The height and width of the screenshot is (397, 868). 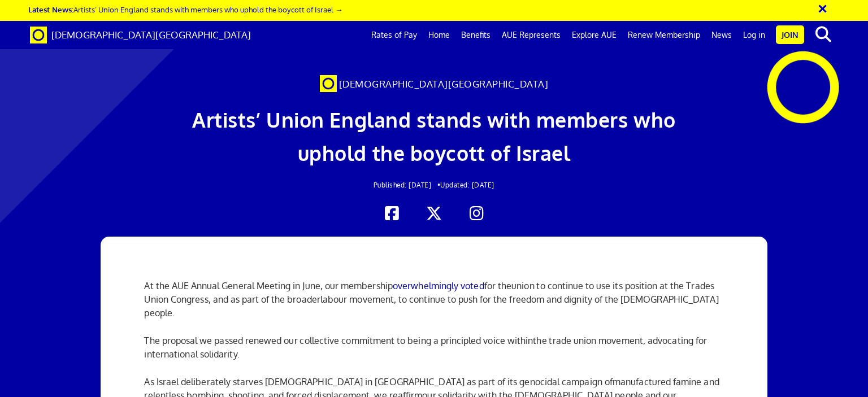 I want to click on button: search, so click(x=823, y=34).